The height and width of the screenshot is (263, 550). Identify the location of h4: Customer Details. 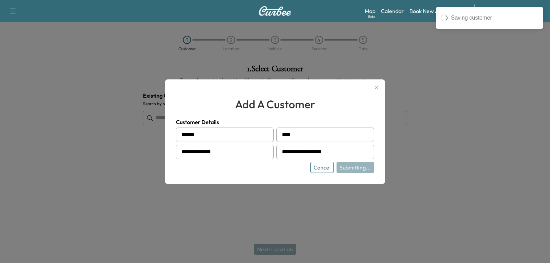
(275, 122).